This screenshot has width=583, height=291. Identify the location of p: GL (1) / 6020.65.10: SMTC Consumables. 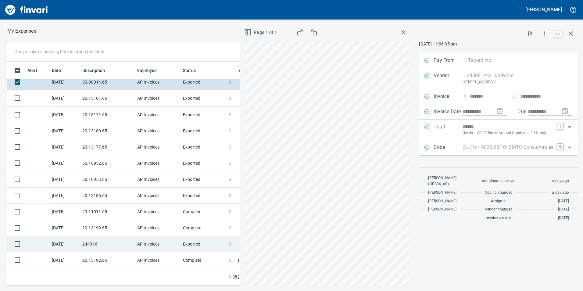
(508, 147).